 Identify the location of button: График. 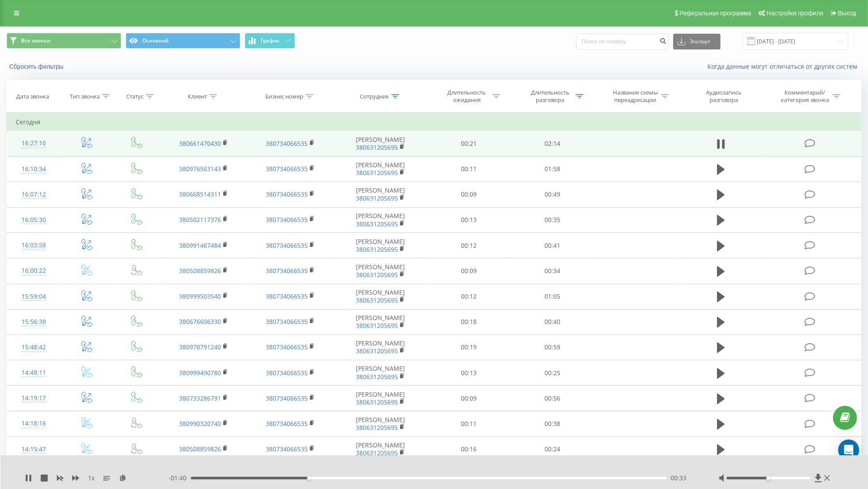
(269, 41).